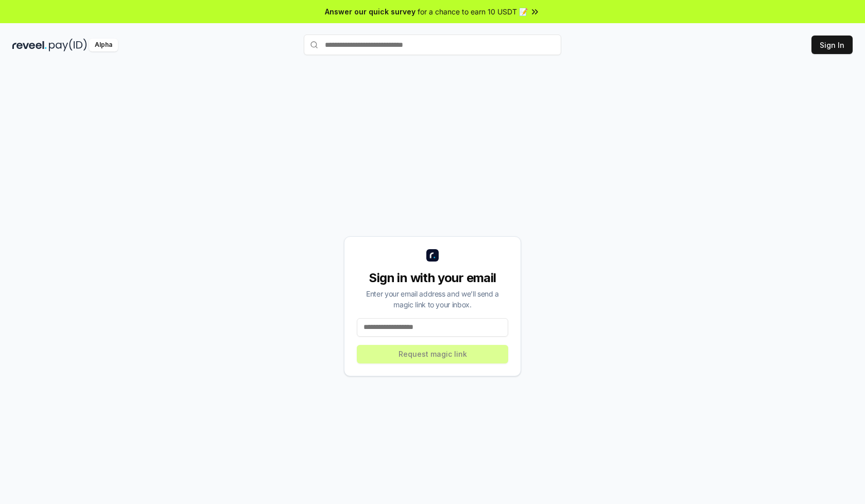 This screenshot has height=504, width=865. What do you see at coordinates (68, 45) in the screenshot?
I see `img: pay_id` at bounding box center [68, 45].